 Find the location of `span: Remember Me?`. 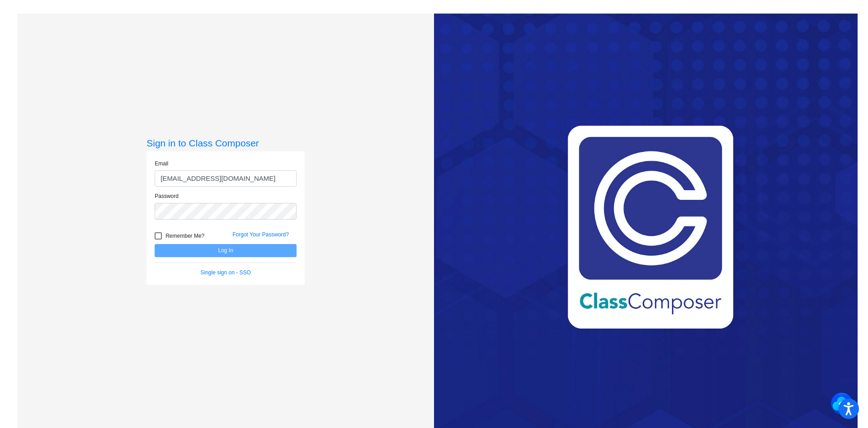

span: Remember Me? is located at coordinates (185, 236).